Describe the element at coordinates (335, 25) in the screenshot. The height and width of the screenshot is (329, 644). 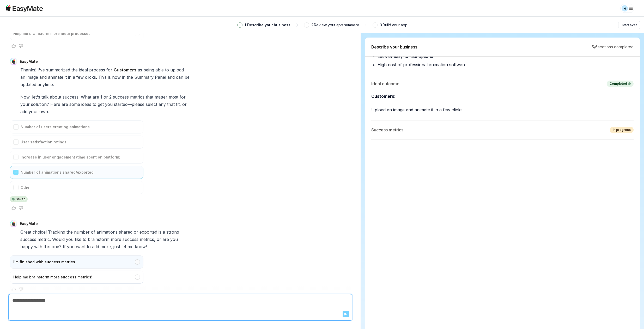
I see `p: 2 . Review your app summary` at that location.